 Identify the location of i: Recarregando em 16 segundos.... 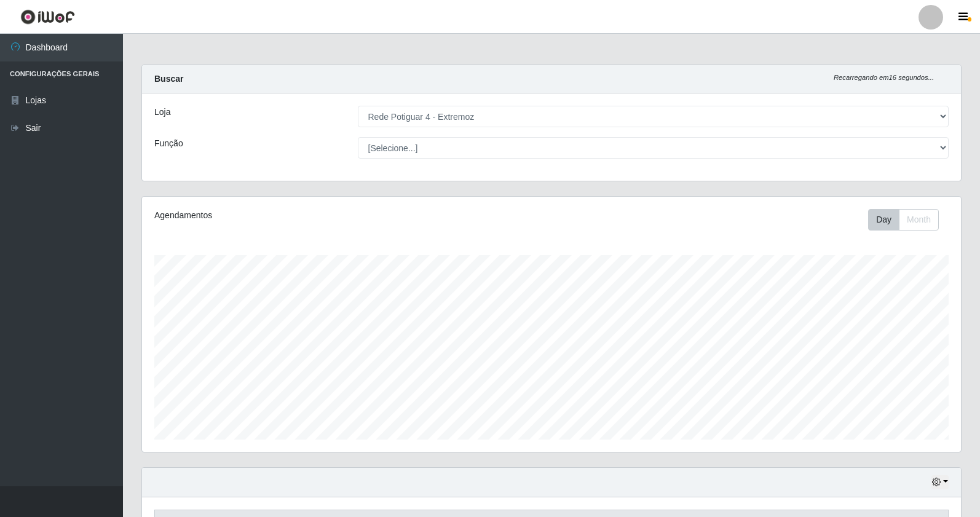
(883, 77).